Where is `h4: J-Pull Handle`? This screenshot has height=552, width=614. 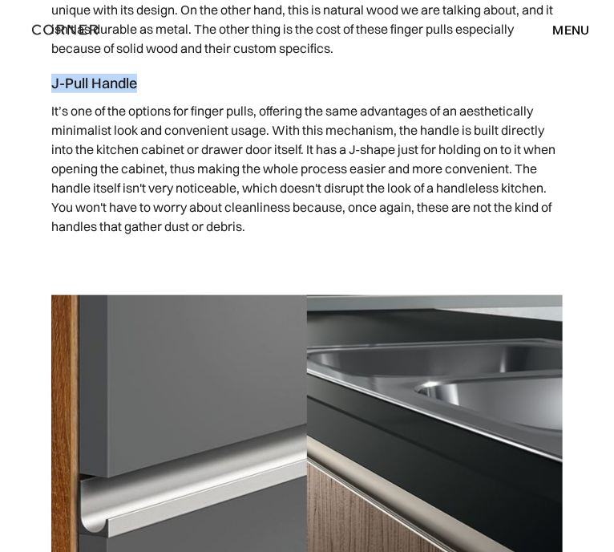
h4: J-Pull Handle is located at coordinates (307, 83).